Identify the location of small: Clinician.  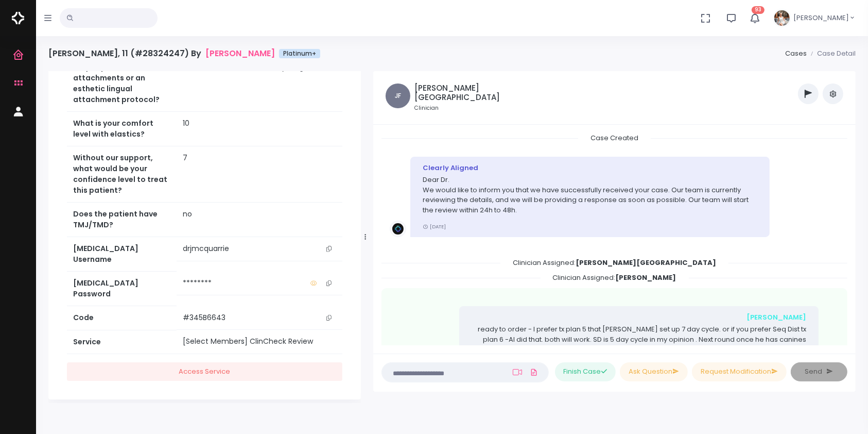
(472, 108).